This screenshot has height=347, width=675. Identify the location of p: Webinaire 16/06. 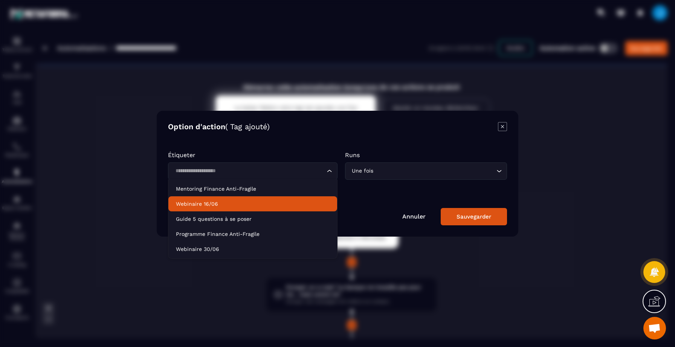
(253, 204).